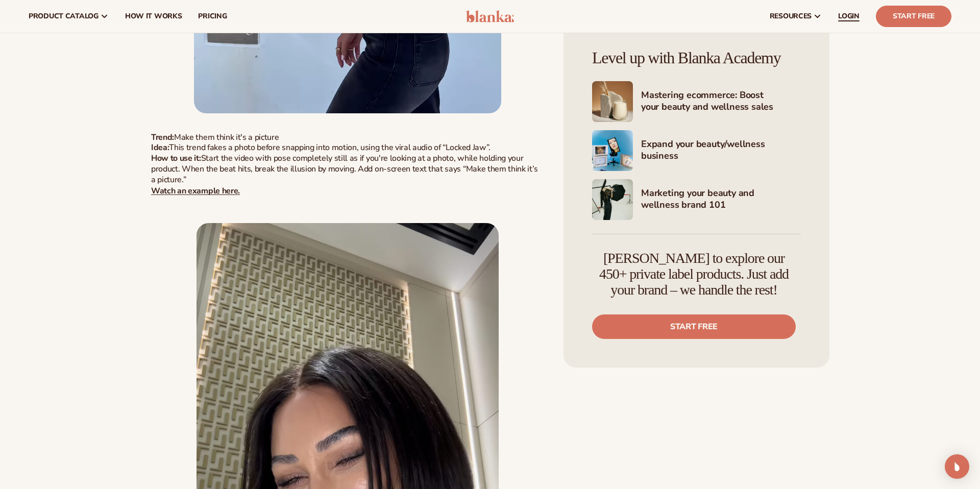 The image size is (980, 489). Describe the element at coordinates (957, 466) in the screenshot. I see `div: Open Intercom Messenger` at that location.